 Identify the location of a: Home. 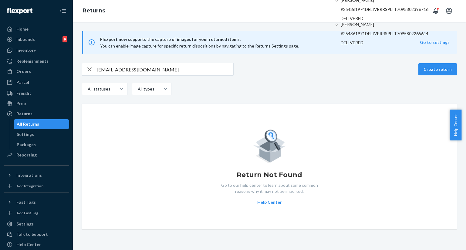
(36, 29).